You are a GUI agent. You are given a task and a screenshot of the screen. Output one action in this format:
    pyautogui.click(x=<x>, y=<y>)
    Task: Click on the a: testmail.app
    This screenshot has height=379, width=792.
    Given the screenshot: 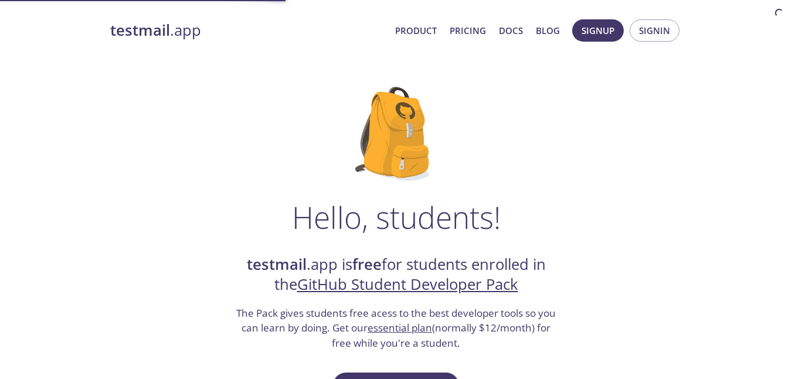 What is the action you would take?
    pyautogui.click(x=248, y=30)
    